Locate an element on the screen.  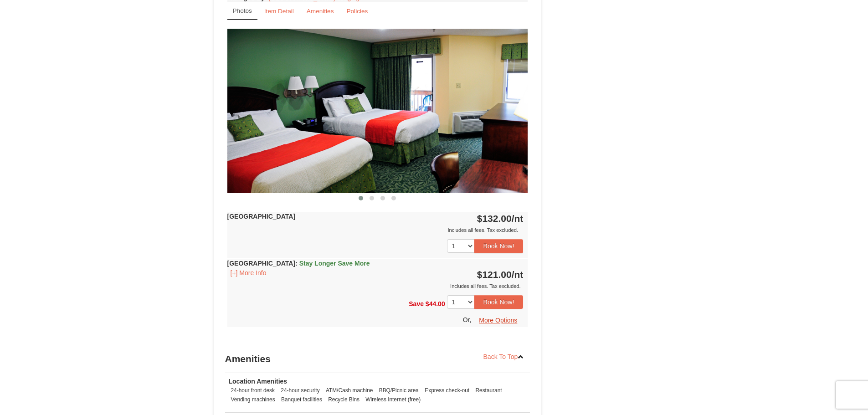
a: Item Detail is located at coordinates (279, 11).